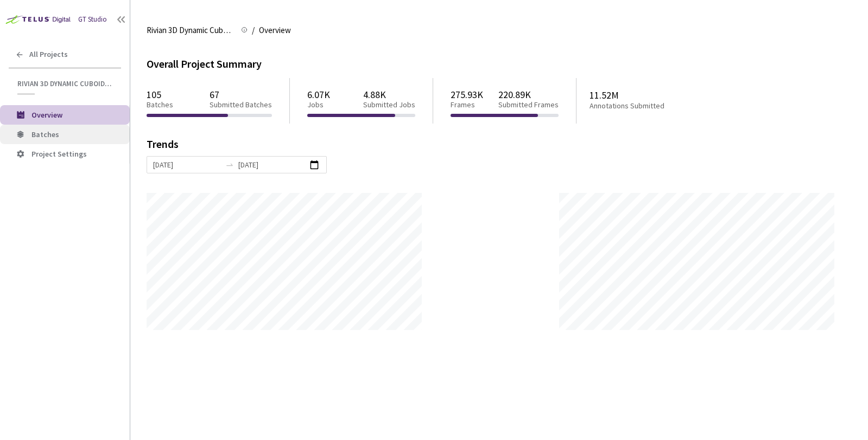 This screenshot has height=440, width=868. What do you see at coordinates (389, 105) in the screenshot?
I see `p: Submitted Jobs` at bounding box center [389, 105].